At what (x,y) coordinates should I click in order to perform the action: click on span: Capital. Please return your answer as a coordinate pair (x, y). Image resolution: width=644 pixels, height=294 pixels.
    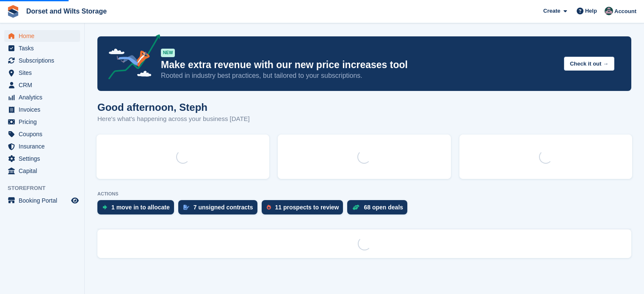
    Looking at the image, I should click on (44, 171).